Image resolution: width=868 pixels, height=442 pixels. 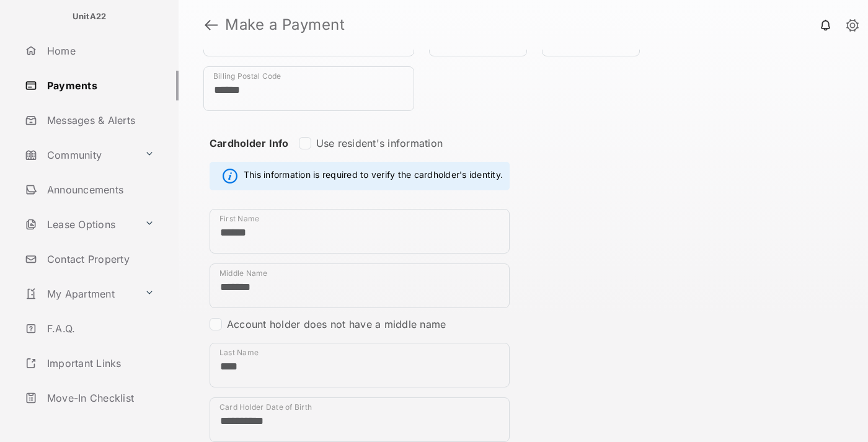 What do you see at coordinates (80, 224) in the screenshot?
I see `a: Lease Options` at bounding box center [80, 224].